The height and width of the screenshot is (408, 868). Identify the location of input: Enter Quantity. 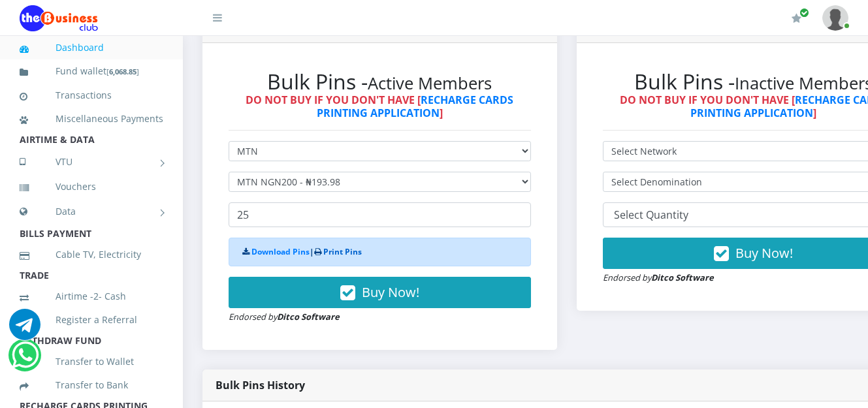
(380, 214).